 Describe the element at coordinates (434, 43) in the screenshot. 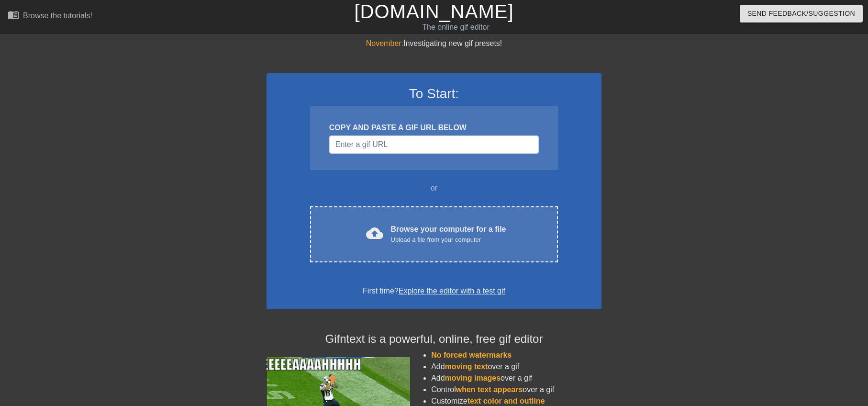

I see `div: Investigating new gif presets!` at that location.